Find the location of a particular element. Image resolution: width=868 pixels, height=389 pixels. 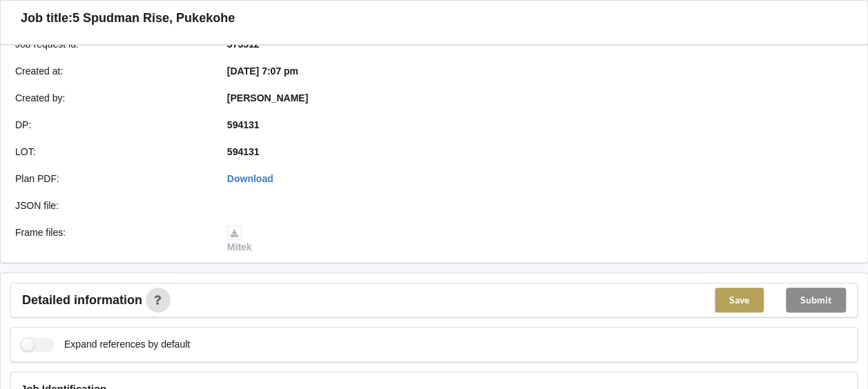

span: Detailed information is located at coordinates (82, 300).